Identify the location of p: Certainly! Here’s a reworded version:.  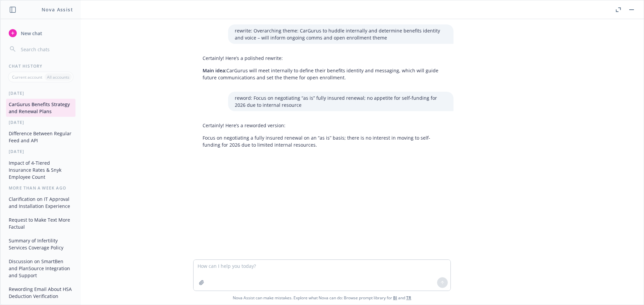
(325, 126).